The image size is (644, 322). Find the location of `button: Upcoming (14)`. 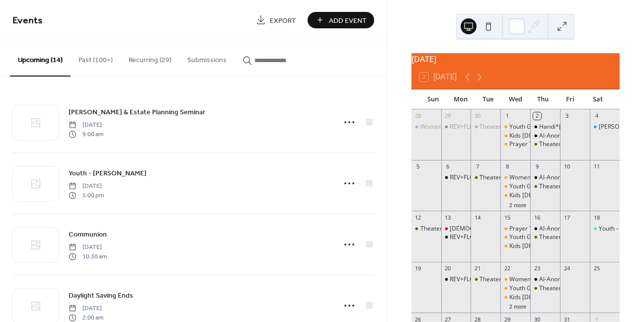

button: Upcoming (14) is located at coordinates (40, 58).